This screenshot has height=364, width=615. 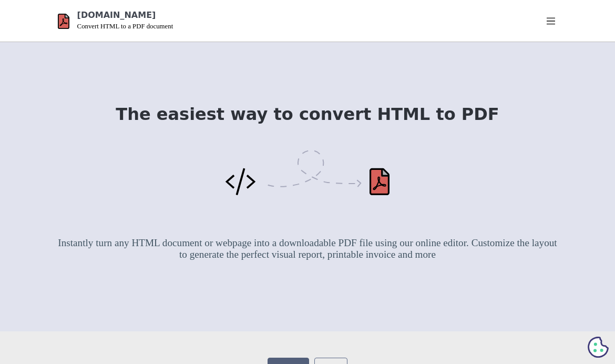 What do you see at coordinates (125, 26) in the screenshot?
I see `small: Convert HTML to a PDF document` at bounding box center [125, 26].